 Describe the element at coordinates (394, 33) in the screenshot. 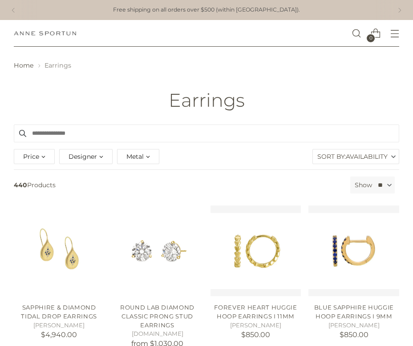

I see `button: Open menu modal` at that location.